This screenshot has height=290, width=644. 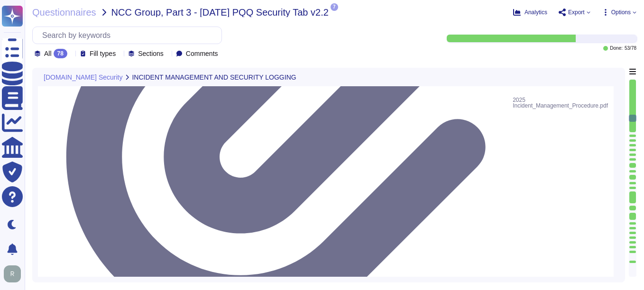 What do you see at coordinates (15, 273) in the screenshot?
I see `button: user` at bounding box center [15, 273].